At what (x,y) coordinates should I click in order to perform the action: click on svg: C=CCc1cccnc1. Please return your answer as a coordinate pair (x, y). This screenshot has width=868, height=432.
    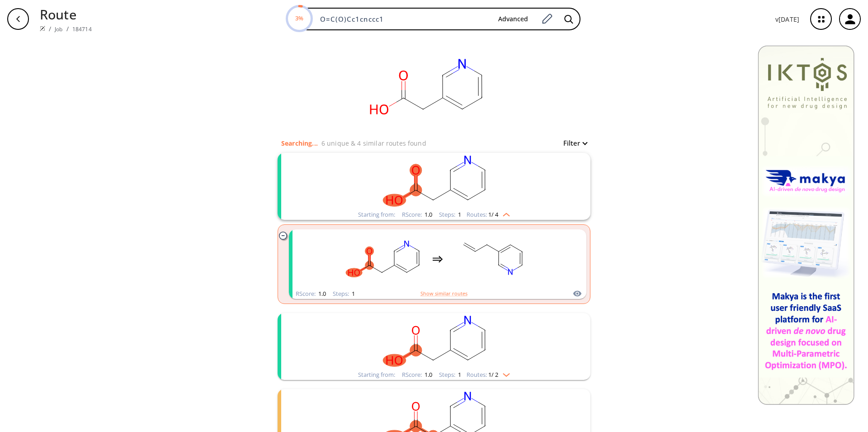
    Looking at the image, I should click on (493, 259).